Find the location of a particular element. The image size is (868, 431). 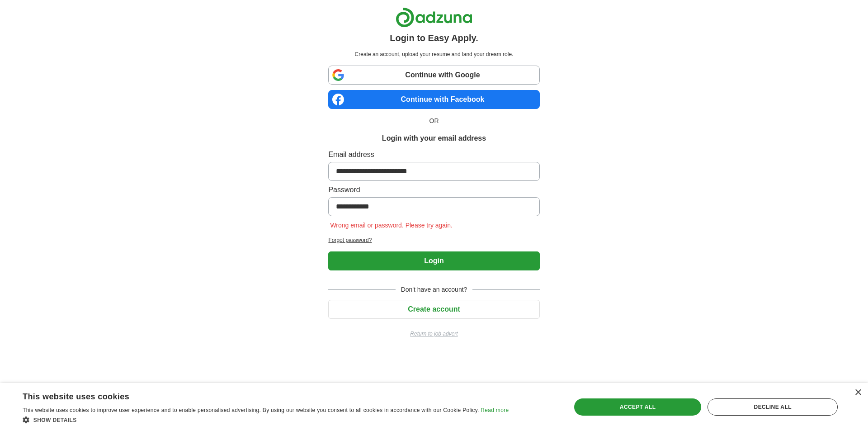

a: Return to job advert is located at coordinates (434, 333).